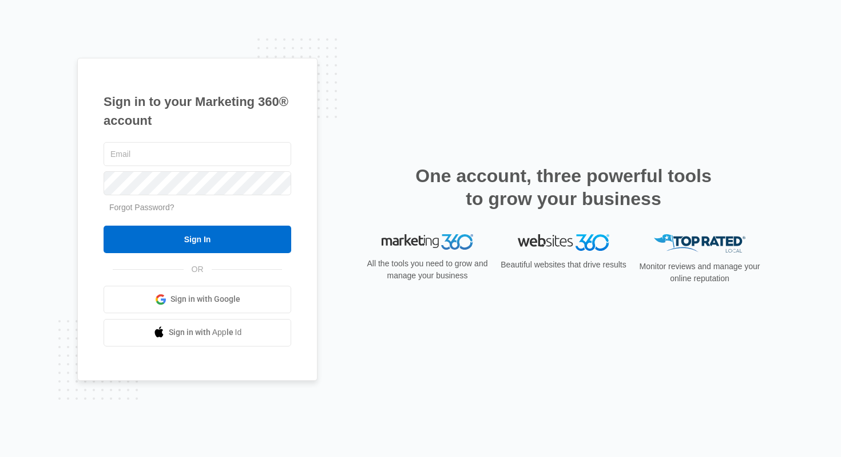 The height and width of the screenshot is (457, 841). Describe the element at coordinates (197, 239) in the screenshot. I see `input: Sign In` at that location.